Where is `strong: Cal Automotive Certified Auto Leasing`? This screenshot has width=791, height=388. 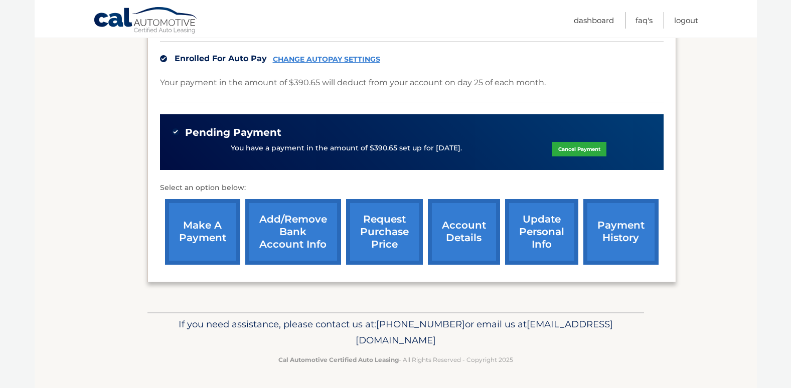
strong: Cal Automotive Certified Auto Leasing is located at coordinates (339, 360).